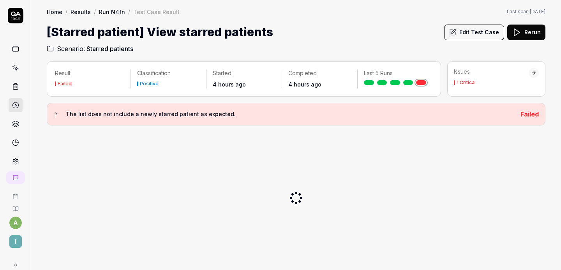 The height and width of the screenshot is (270, 561). What do you see at coordinates (15, 239) in the screenshot?
I see `button: I` at bounding box center [15, 239].